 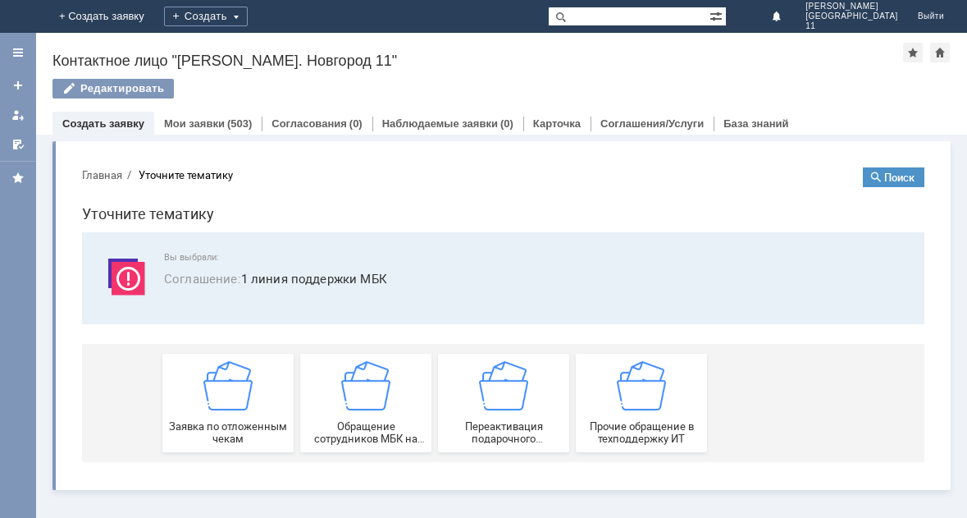 What do you see at coordinates (297, 278) in the screenshot?
I see `span: Обращение сотрудников МБК на недоступность тех. поддержки` at bounding box center [297, 278].